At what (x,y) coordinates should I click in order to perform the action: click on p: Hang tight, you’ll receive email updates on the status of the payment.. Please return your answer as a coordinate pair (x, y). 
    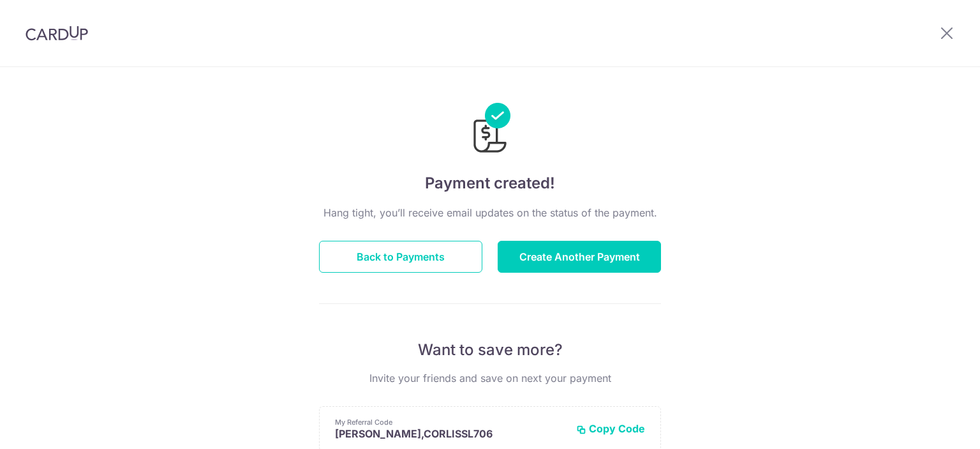
    Looking at the image, I should click on (490, 213).